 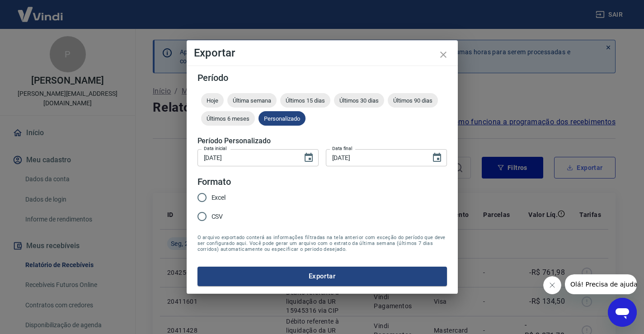 What do you see at coordinates (322, 78) in the screenshot?
I see `h5: Período` at bounding box center [322, 78].